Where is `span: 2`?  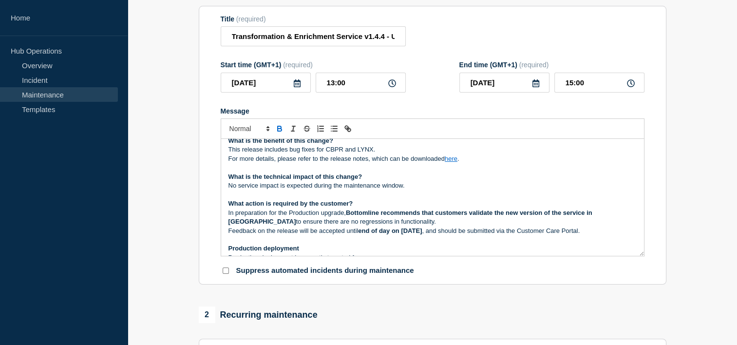
span: 2 is located at coordinates (207, 315).